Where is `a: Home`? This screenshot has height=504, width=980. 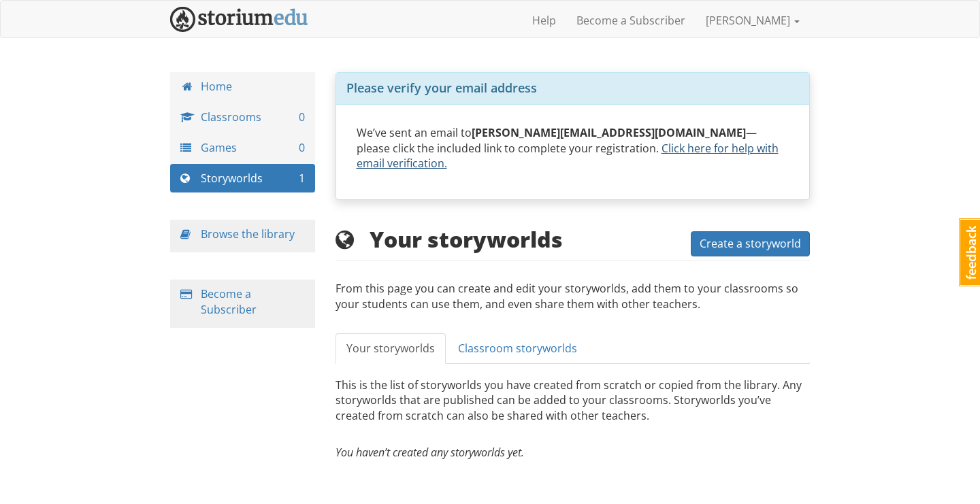 a: Home is located at coordinates (243, 87).